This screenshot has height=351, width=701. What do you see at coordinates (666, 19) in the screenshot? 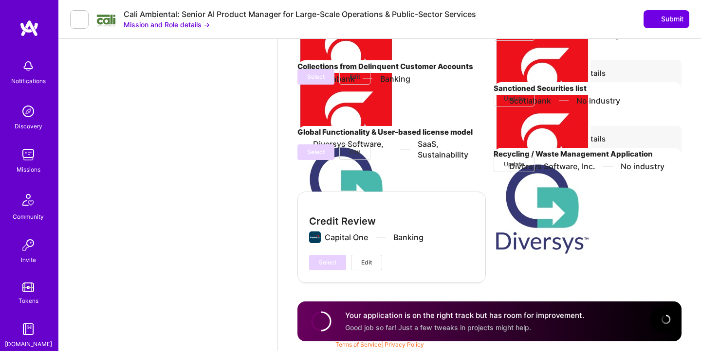
I see `div: null` at bounding box center [666, 19].